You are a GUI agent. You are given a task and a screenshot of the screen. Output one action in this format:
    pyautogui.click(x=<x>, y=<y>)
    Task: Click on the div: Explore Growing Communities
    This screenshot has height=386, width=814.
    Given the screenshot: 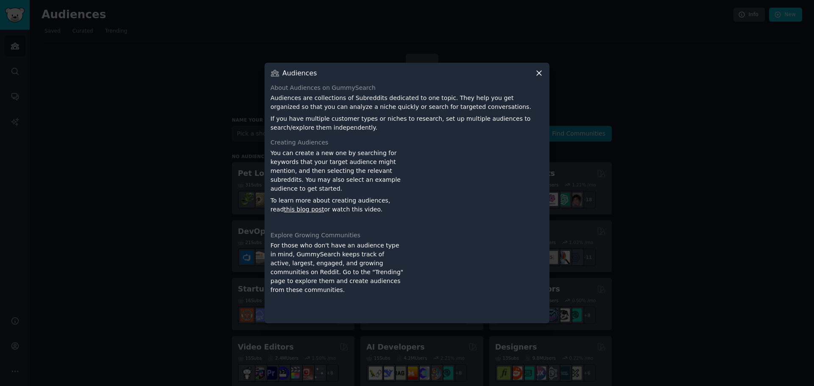 What is the action you would take?
    pyautogui.click(x=407, y=235)
    